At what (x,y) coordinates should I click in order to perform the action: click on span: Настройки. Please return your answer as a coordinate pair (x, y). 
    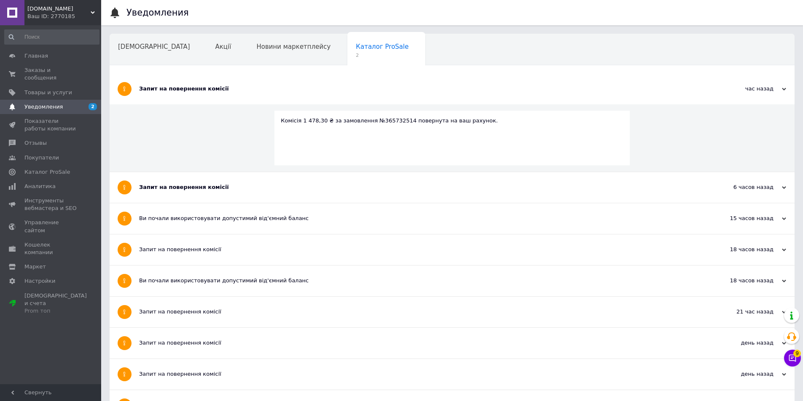
    Looking at the image, I should click on (40, 281).